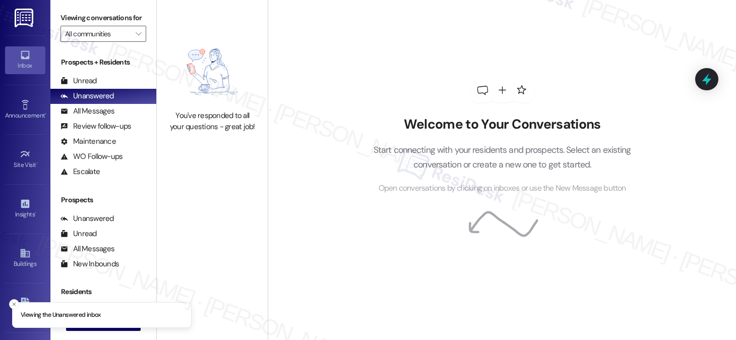 This screenshot has width=736, height=340. What do you see at coordinates (90, 264) in the screenshot?
I see `div: New Inbounds` at bounding box center [90, 264].